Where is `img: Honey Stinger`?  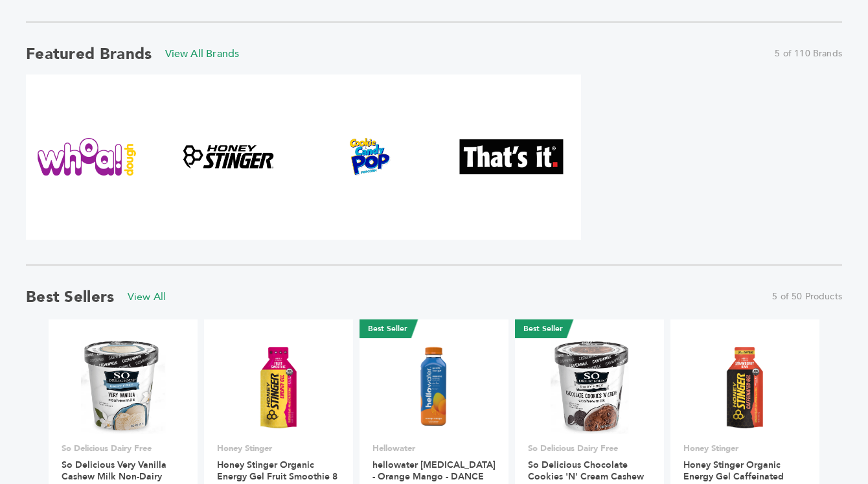 img: Honey Stinger is located at coordinates (229, 156).